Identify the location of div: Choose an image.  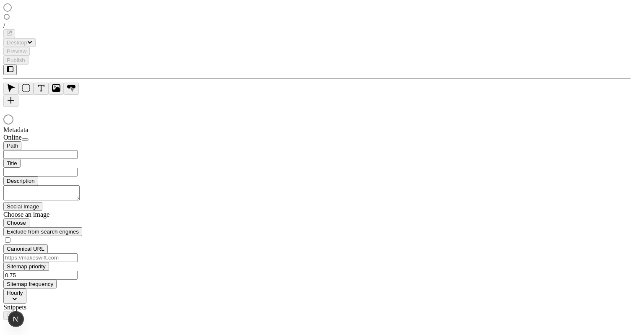
(54, 215).